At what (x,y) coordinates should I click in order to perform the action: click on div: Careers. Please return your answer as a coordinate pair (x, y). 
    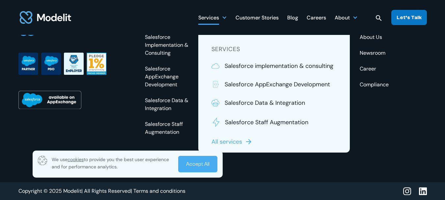
    Looking at the image, I should click on (316, 18).